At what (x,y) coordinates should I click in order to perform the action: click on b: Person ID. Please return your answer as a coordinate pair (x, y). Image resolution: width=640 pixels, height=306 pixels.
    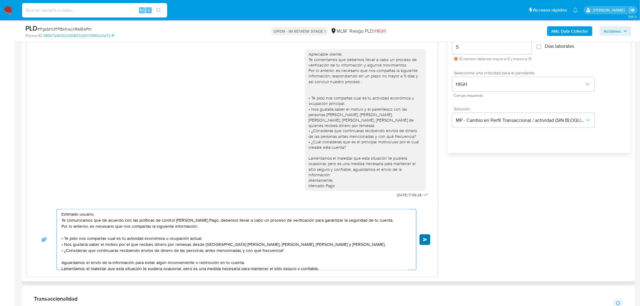
    Looking at the image, I should click on (34, 36).